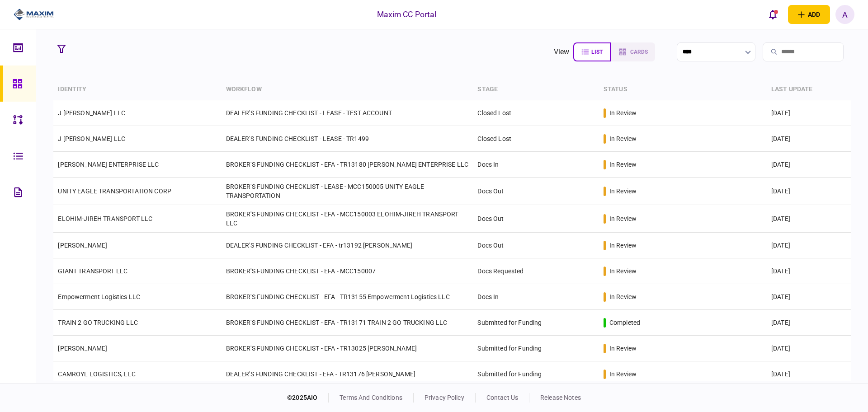 Image resolution: width=868 pixels, height=412 pixels. What do you see at coordinates (809, 90) in the screenshot?
I see `th: last update` at bounding box center [809, 90].